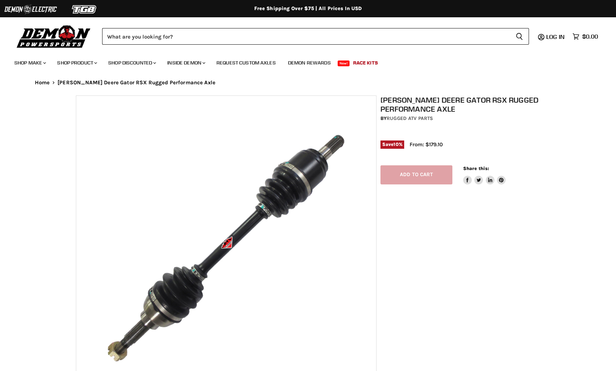  Describe the element at coordinates (519, 36) in the screenshot. I see `button: Search` at that location.